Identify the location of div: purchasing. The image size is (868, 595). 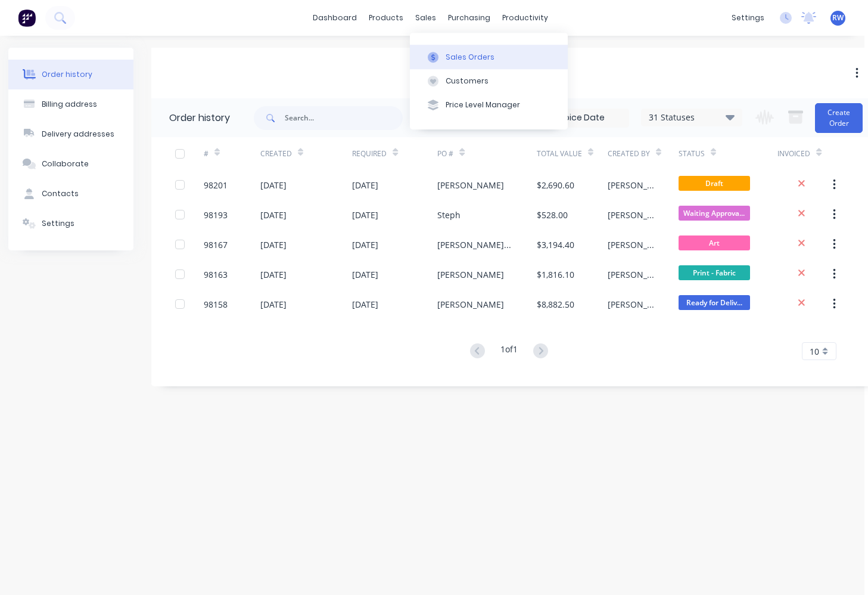
(469, 18).